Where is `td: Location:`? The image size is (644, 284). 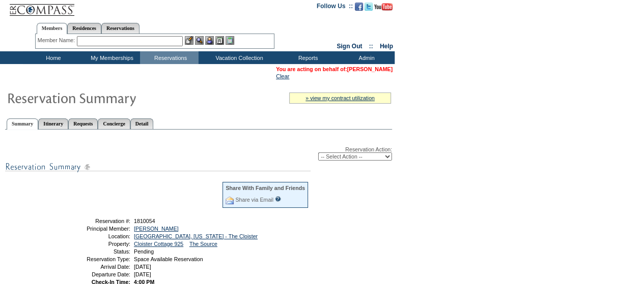 td: Location: is located at coordinates (94, 237).